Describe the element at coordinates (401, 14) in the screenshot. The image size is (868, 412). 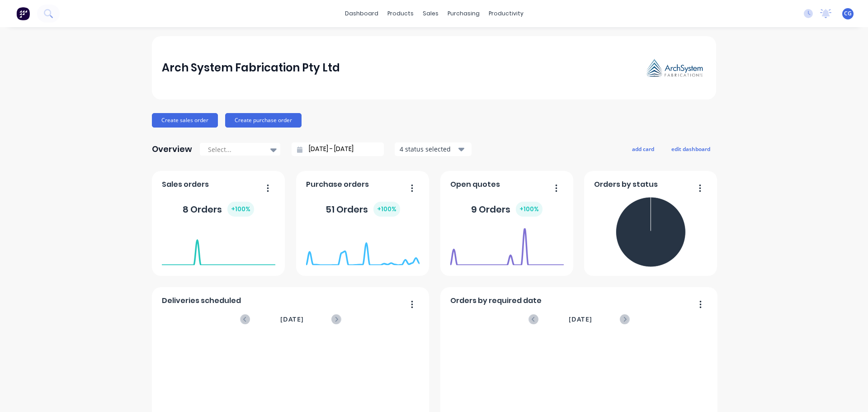
I see `div: products` at that location.